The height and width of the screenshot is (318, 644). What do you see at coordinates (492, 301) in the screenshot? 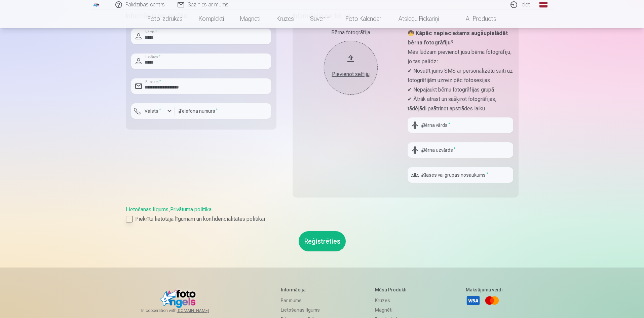
I see `a: Mastercard` at bounding box center [492, 301].